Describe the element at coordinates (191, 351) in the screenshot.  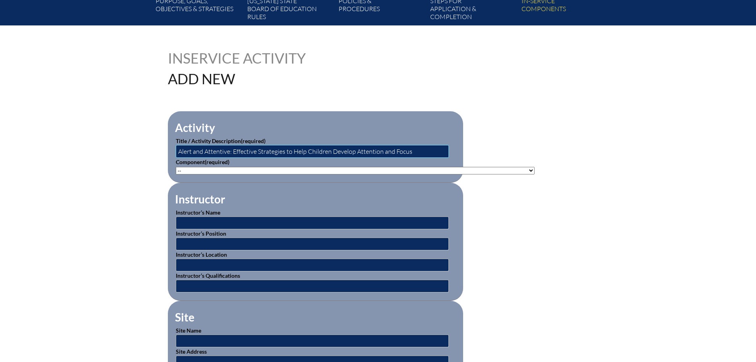
I see `label: Site Address` at that location.